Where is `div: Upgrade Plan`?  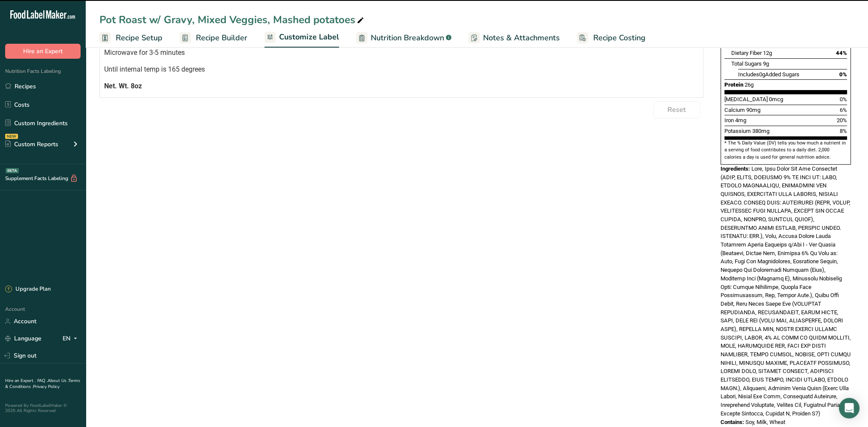
div: Upgrade Plan is located at coordinates (28, 289).